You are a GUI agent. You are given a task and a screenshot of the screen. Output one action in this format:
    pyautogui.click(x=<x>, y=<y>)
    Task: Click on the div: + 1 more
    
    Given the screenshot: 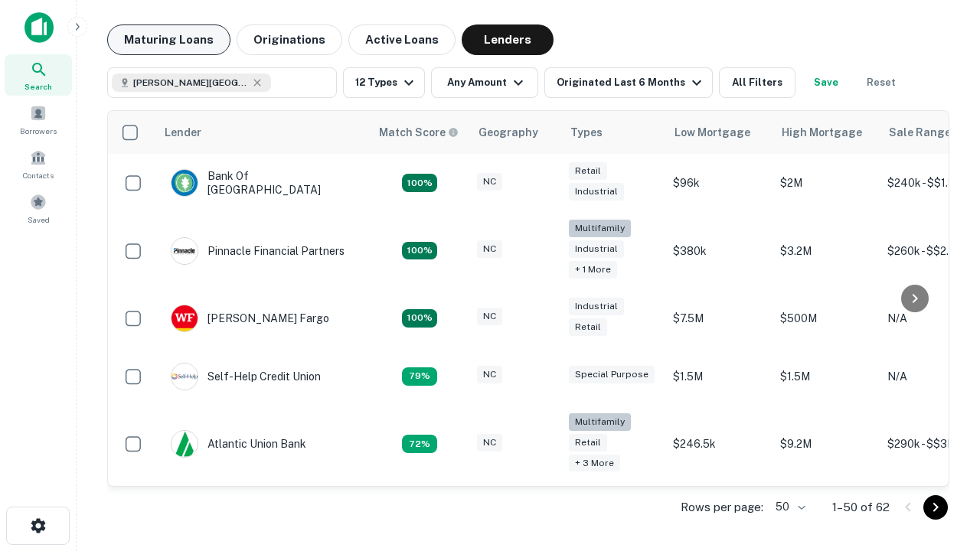 What is the action you would take?
    pyautogui.click(x=593, y=269)
    